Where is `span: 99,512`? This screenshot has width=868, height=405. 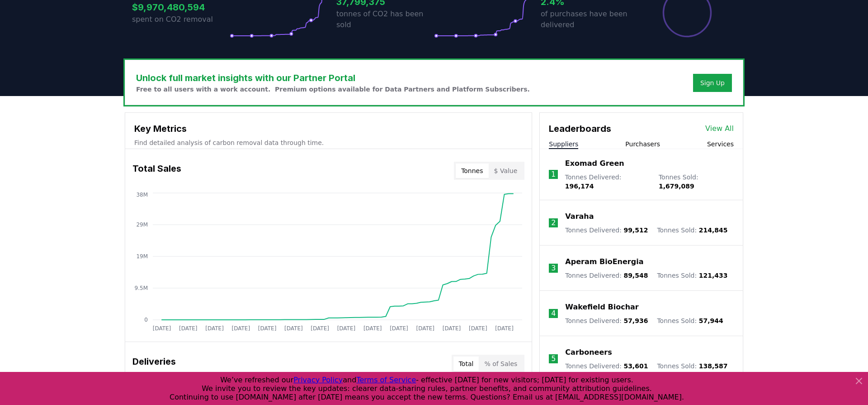 span: 99,512 is located at coordinates (636, 230).